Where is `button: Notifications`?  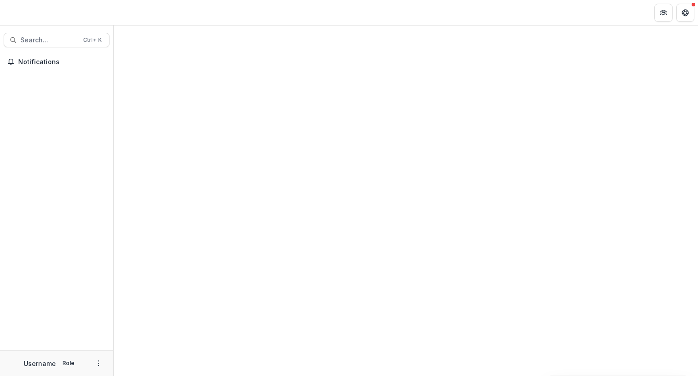 button: Notifications is located at coordinates (56, 62).